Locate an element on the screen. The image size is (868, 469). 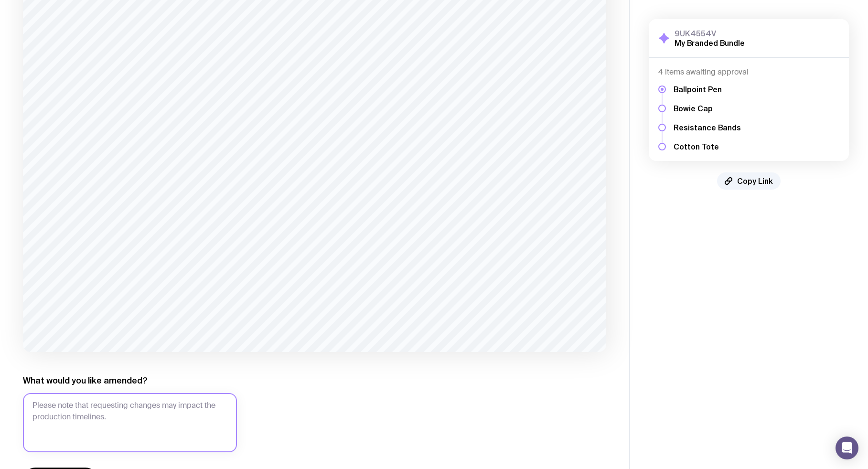
h5: Resistance Bands is located at coordinates (707, 127).